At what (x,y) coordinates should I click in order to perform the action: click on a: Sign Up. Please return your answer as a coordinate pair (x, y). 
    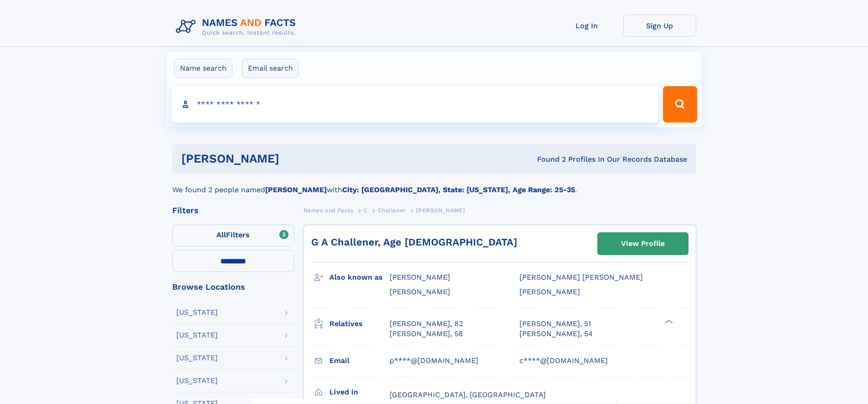
    Looking at the image, I should click on (659, 25).